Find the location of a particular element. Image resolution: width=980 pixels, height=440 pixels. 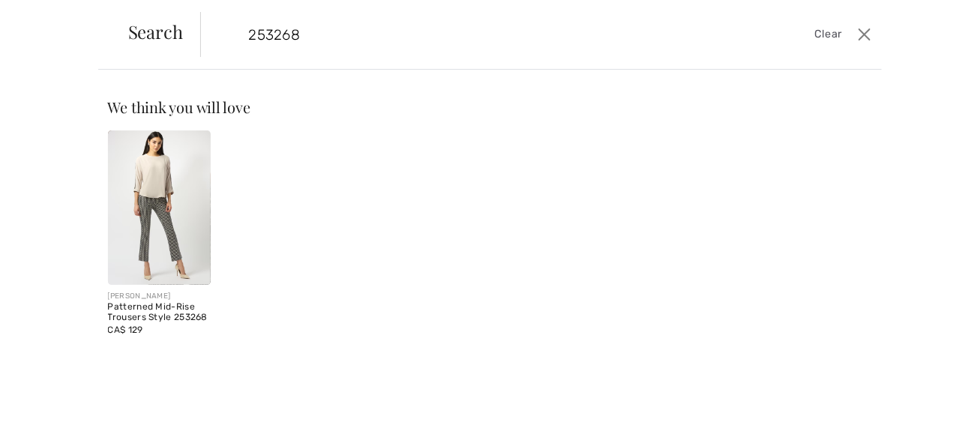

span: We think you will love is located at coordinates (179, 106).